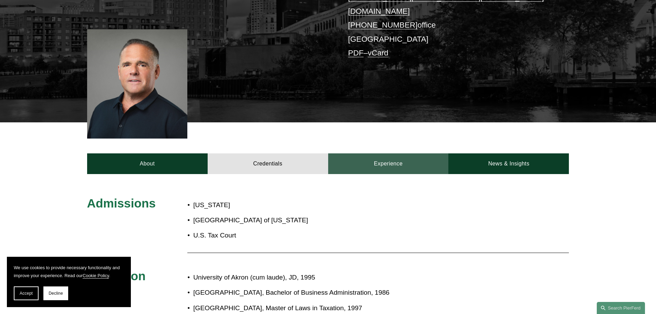 The image size is (656, 314). What do you see at coordinates (621, 308) in the screenshot?
I see `a: Search this site` at bounding box center [621, 308].